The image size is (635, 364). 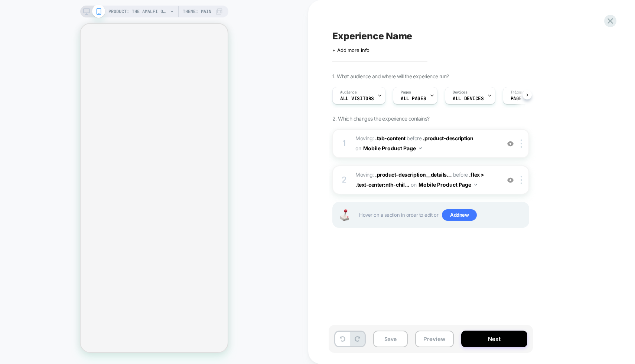 I want to click on div: 2, so click(x=344, y=180).